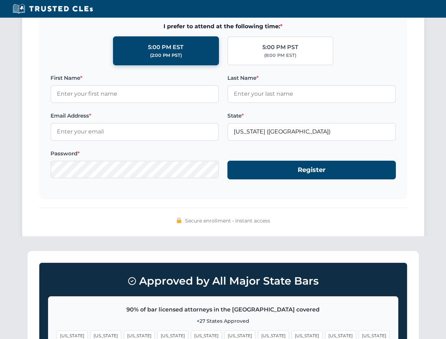 The image size is (446, 339). What do you see at coordinates (135, 154) in the screenshot?
I see `label: Password` at bounding box center [135, 154].